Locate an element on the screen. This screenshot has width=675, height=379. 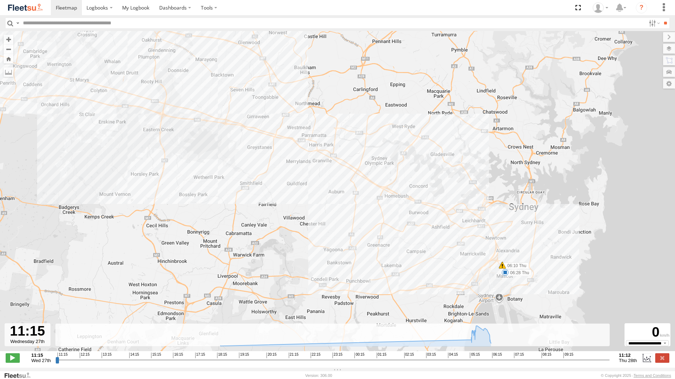
span: Thu 28th Aug 2025 is located at coordinates (627, 360).